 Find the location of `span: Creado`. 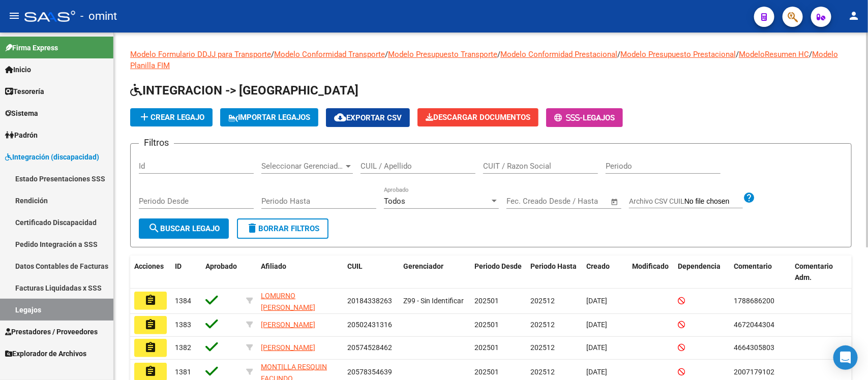

span: Creado is located at coordinates (598, 267).